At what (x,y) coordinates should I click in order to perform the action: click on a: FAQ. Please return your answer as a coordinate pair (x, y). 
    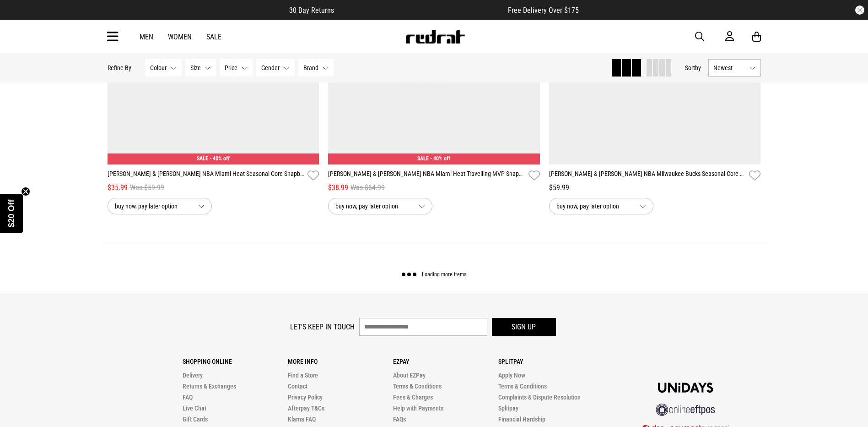
    Looking at the image, I should click on (188, 397).